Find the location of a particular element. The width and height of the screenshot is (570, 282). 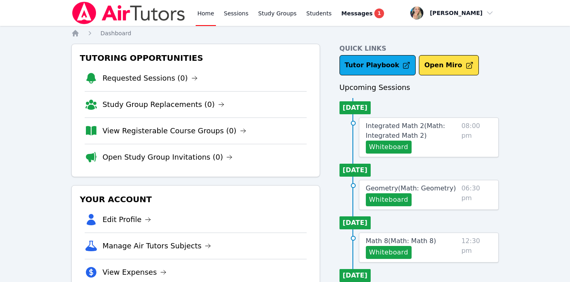

a: Edit Profile is located at coordinates (127, 219).